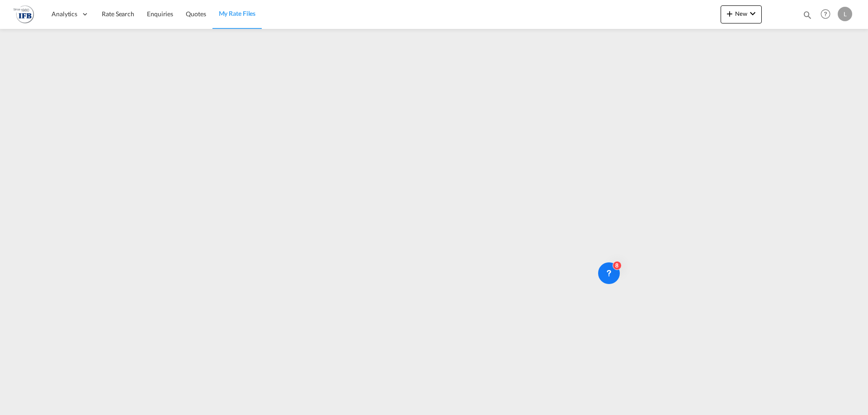 This screenshot has width=868, height=415. Describe the element at coordinates (238, 13) in the screenshot. I see `span: My Rate Files` at that location.